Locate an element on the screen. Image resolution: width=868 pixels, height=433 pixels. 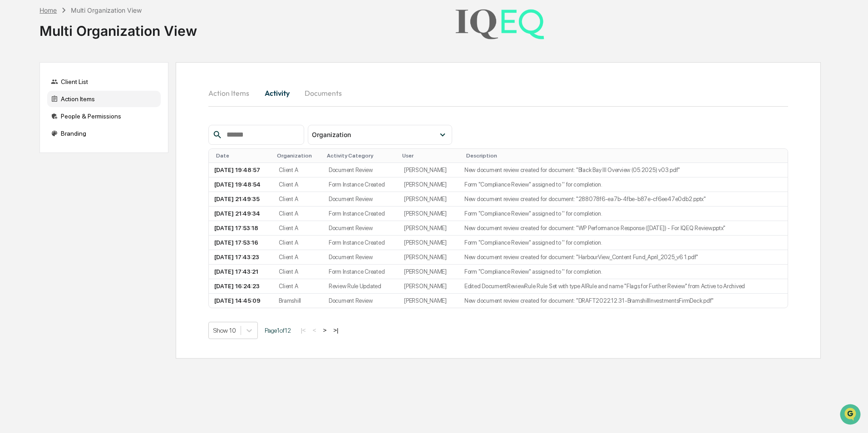
span: Attestations is located at coordinates (93, 119).